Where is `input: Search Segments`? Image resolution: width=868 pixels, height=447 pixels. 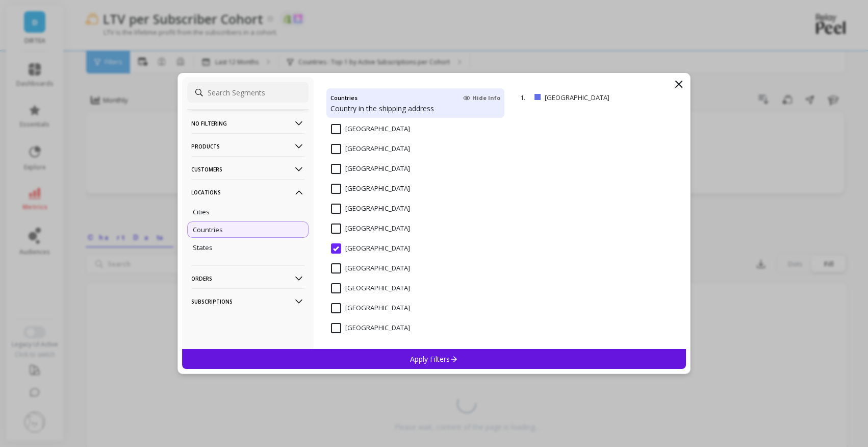 input: Search Segments is located at coordinates (248, 92).